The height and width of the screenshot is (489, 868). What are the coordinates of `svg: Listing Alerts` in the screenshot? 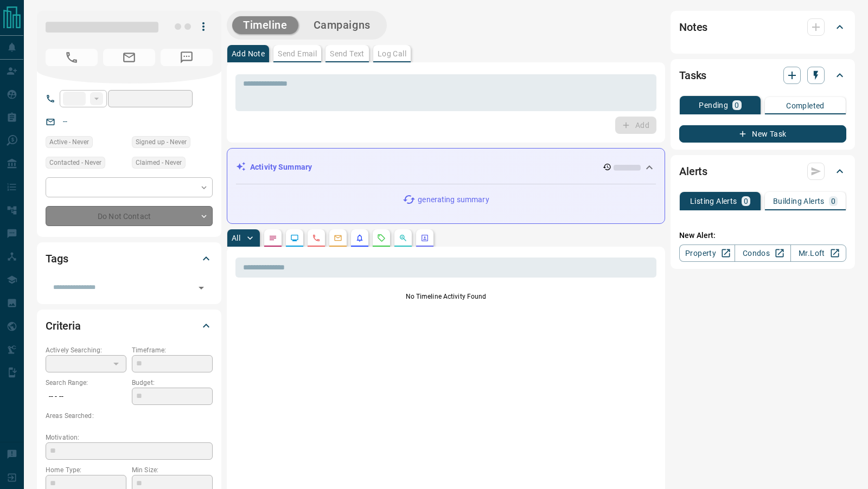 It's located at (359, 238).